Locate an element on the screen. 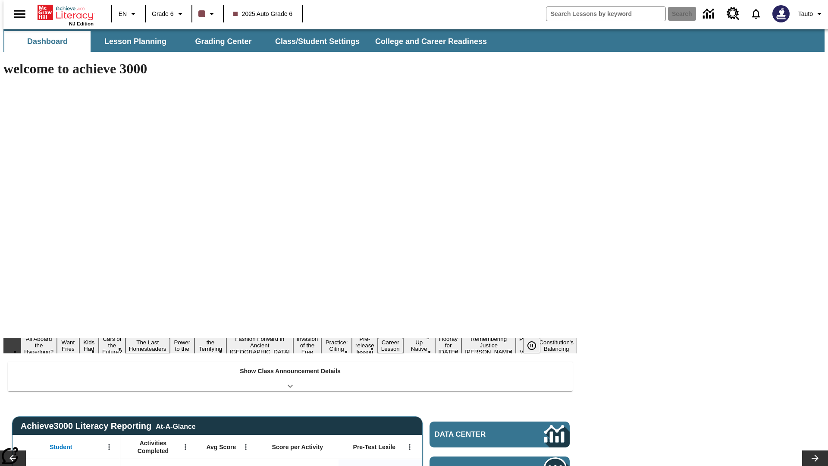 The width and height of the screenshot is (828, 466). button: Pause is located at coordinates (531, 345).